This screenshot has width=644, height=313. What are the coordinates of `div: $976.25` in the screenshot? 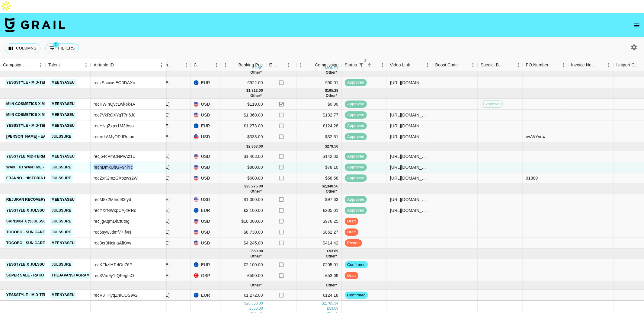 It's located at (319, 221).